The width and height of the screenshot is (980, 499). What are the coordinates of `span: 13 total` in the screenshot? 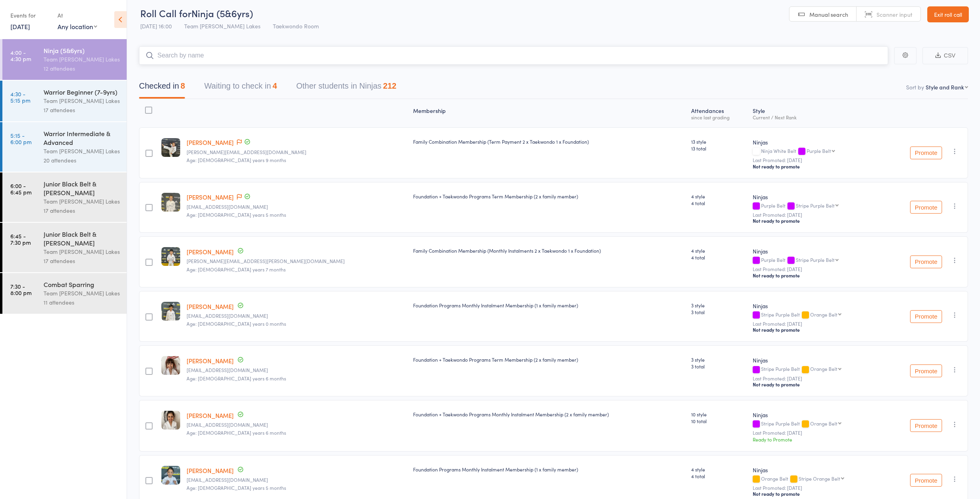 It's located at (719, 148).